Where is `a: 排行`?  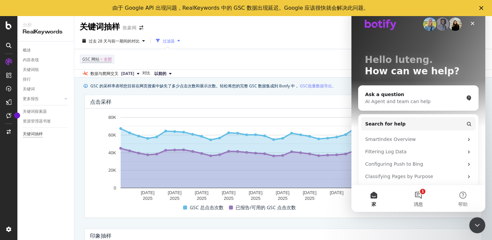 a: 排行 is located at coordinates (46, 79).